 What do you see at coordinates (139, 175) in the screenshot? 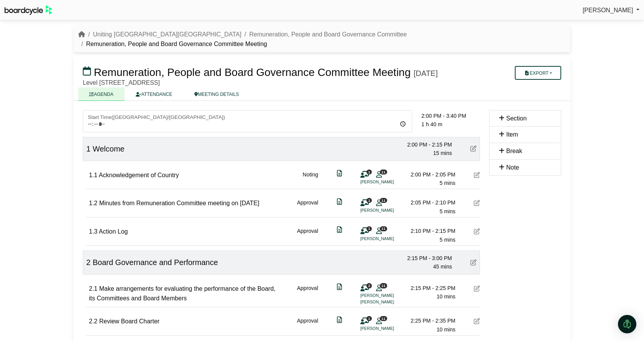
I see `span: Acknowledgement of Country` at bounding box center [139, 175].